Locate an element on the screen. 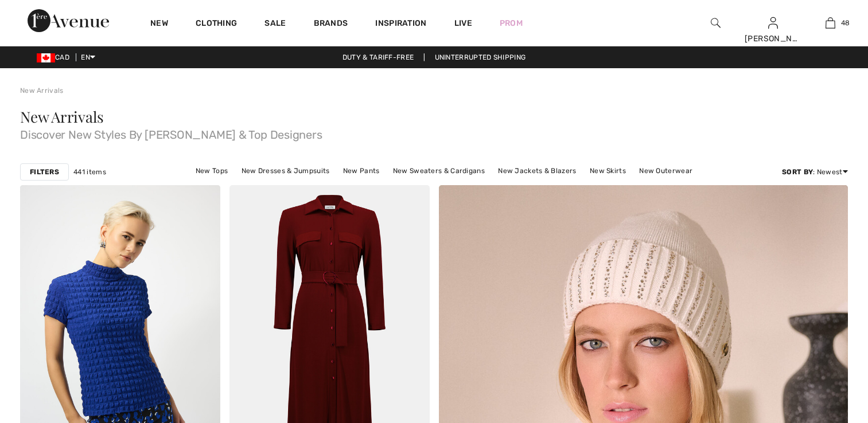  img: 1ère Avenue is located at coordinates (68, 21).